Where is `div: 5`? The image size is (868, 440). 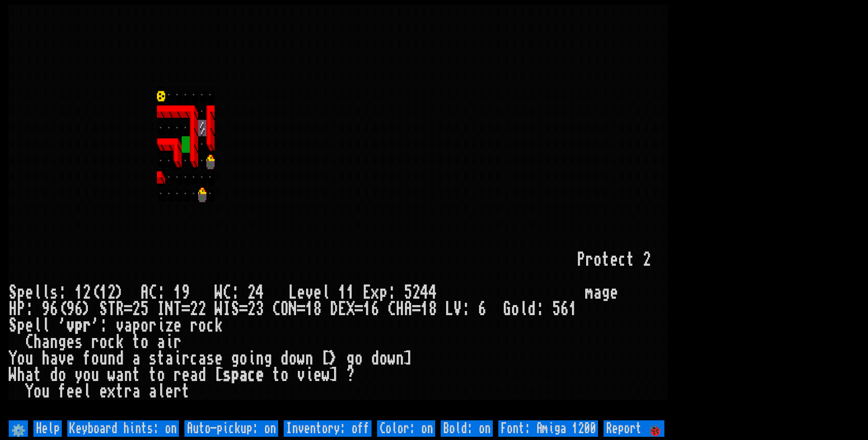
div: 5 is located at coordinates (557, 309).